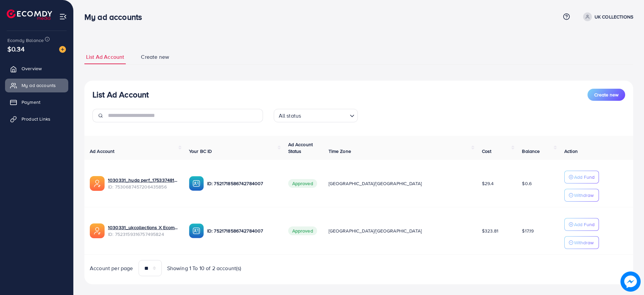 The height and width of the screenshot is (295, 644). What do you see at coordinates (143, 234) in the screenshot?
I see `span: ID: 7523159316757495824` at bounding box center [143, 234].